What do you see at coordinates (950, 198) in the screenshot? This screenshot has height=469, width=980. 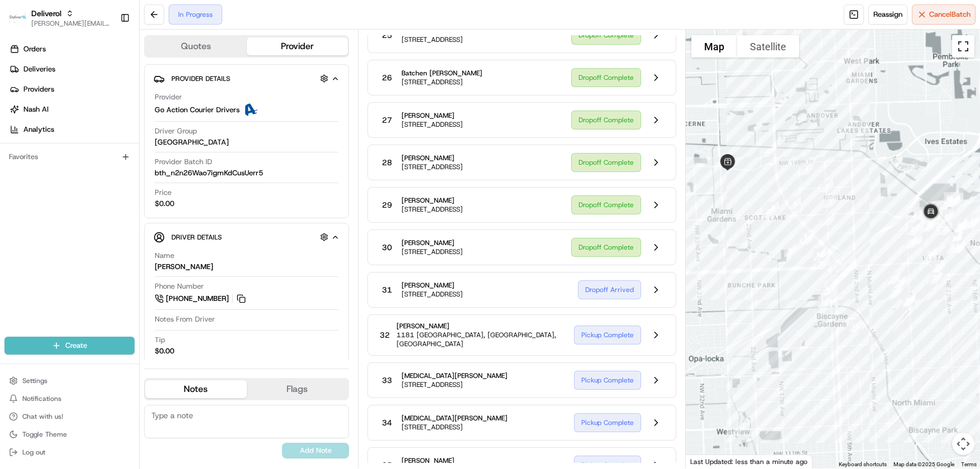 I see `div: 48` at bounding box center [950, 198].